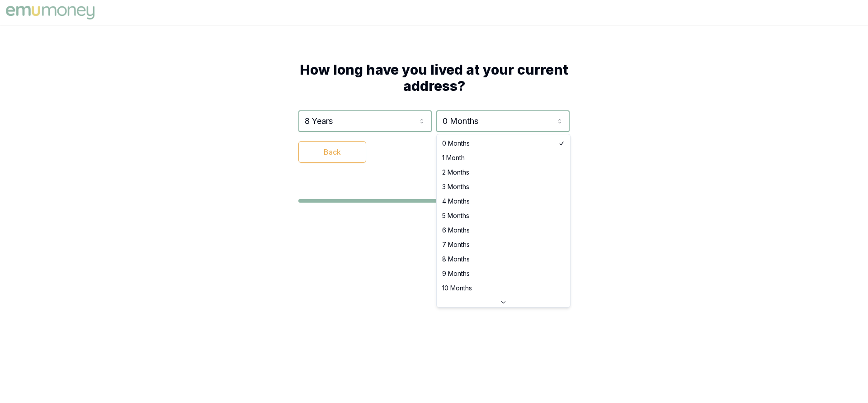 The height and width of the screenshot is (403, 868). Describe the element at coordinates (453, 158) in the screenshot. I see `span: 1 Month` at that location.